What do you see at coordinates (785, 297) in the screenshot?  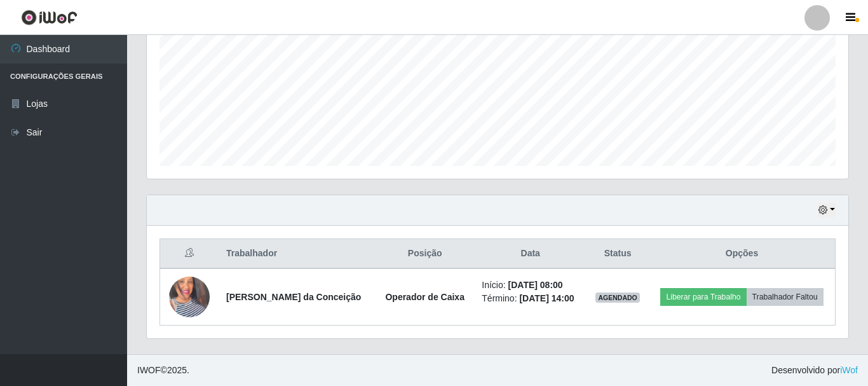 I see `button: Trabalhador Faltou` at bounding box center [785, 297].